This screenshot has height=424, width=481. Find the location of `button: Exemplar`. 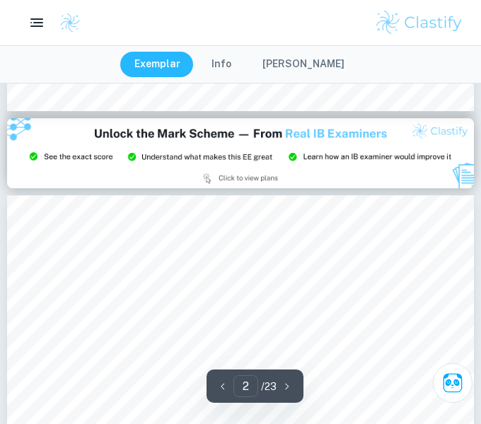

button: Exemplar is located at coordinates (157, 64).